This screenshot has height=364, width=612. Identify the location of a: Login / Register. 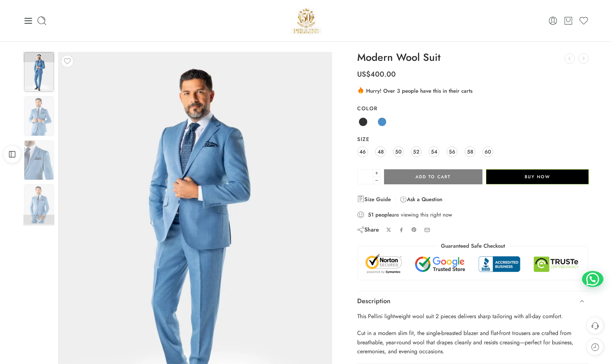
(553, 20).